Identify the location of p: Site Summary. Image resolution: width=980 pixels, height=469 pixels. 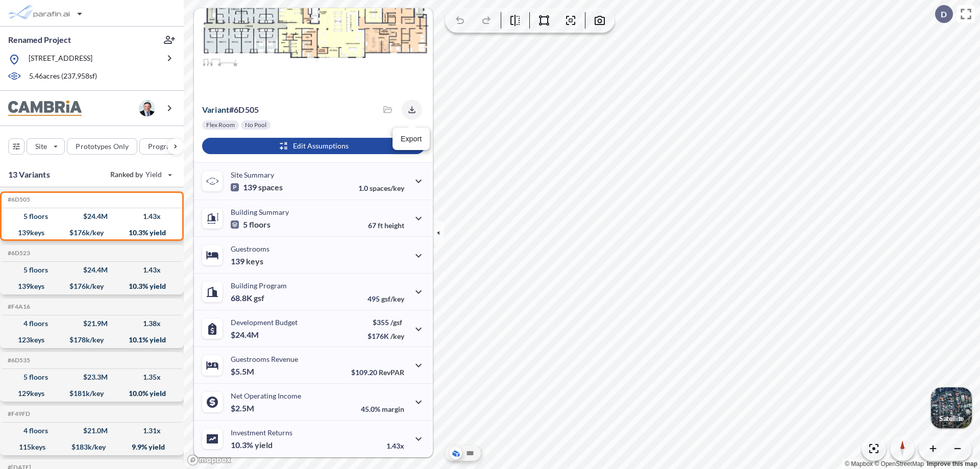
(252, 175).